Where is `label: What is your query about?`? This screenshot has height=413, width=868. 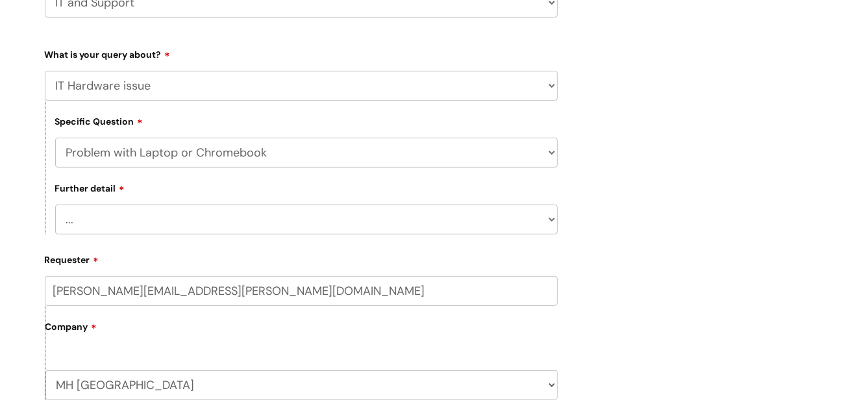
label: What is your query about? is located at coordinates (301, 52).